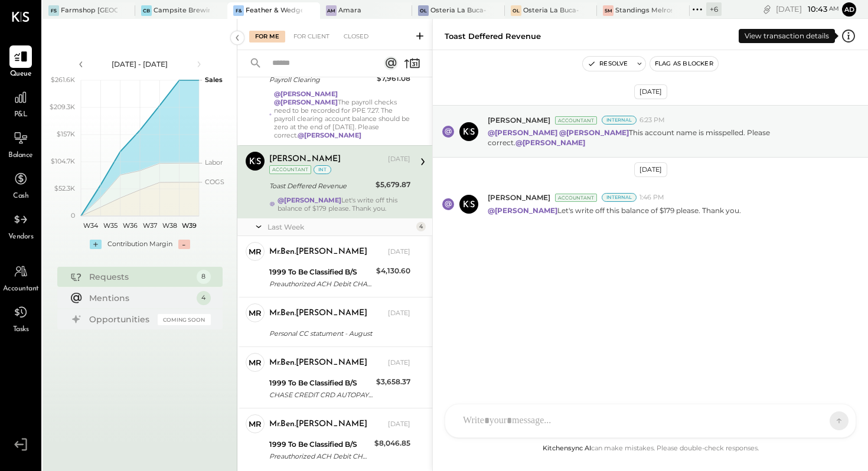 The height and width of the screenshot is (471, 868). Describe the element at coordinates (21, 318) in the screenshot. I see `a: Tasks` at that location.